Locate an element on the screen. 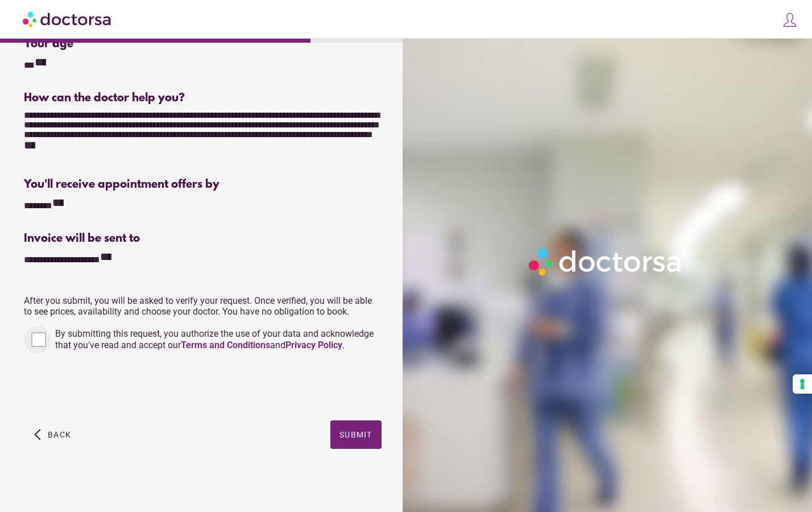 The width and height of the screenshot is (812, 512). div: Invoice will be sent to is located at coordinates (202, 239).